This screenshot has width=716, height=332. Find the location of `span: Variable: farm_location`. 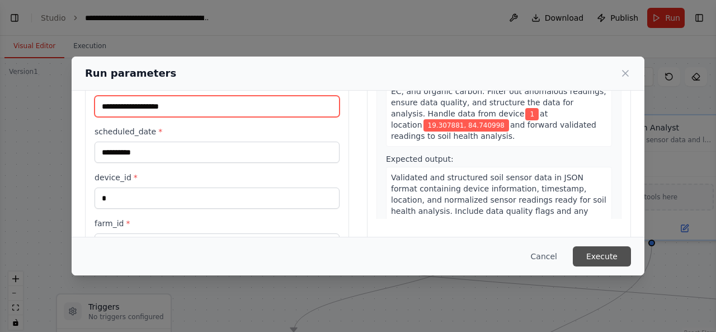

span: Variable: farm_location is located at coordinates (466, 125).